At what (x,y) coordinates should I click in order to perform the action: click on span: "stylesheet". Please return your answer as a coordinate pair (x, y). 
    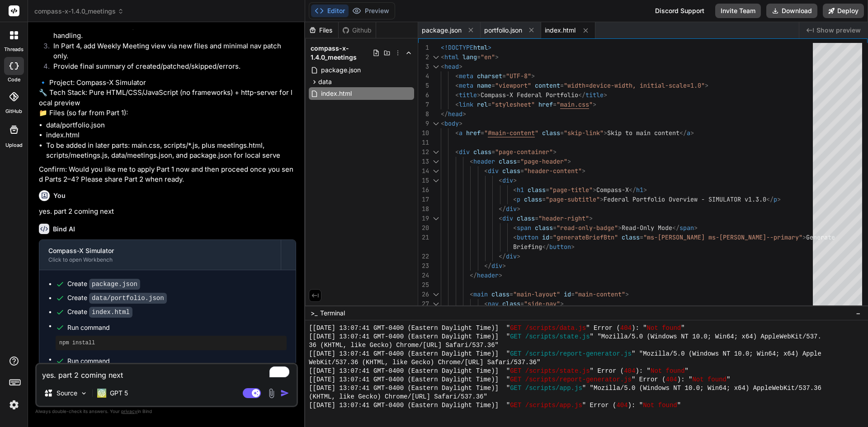
    Looking at the image, I should click on (513, 105).